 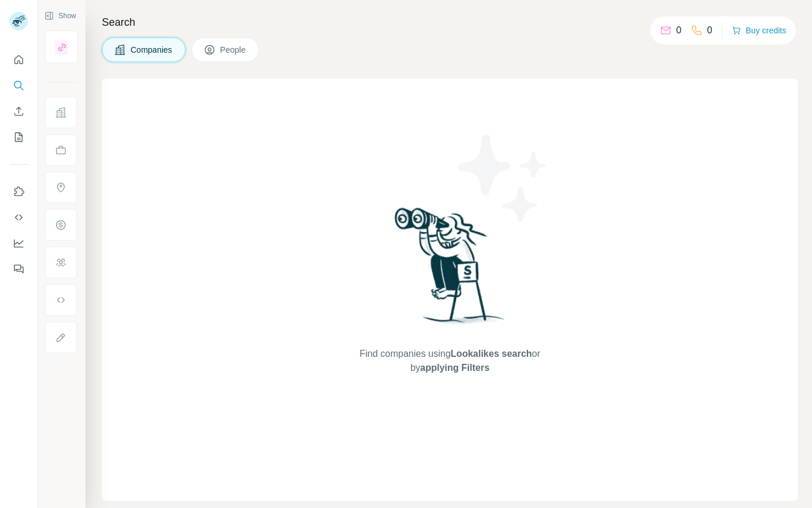 I want to click on h4: Search, so click(x=450, y=22).